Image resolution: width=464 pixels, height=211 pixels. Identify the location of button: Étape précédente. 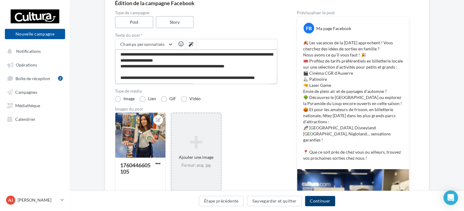
(221, 201).